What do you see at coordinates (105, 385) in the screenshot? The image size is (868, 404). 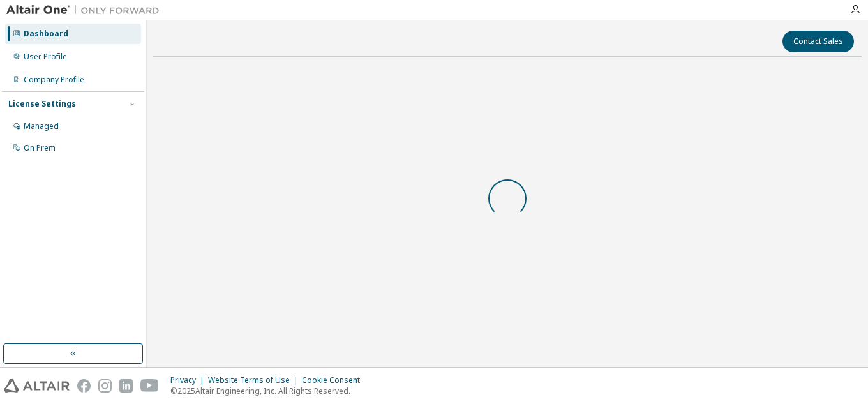 I see `img: instagram.svg` at bounding box center [105, 385].